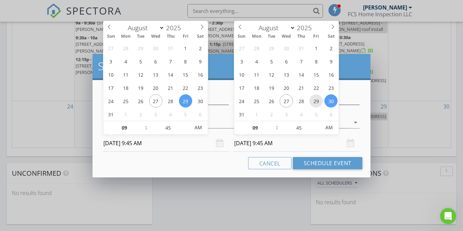 Image resolution: width=463 pixels, height=231 pixels. Describe the element at coordinates (126, 36) in the screenshot. I see `span: Mon` at that location.